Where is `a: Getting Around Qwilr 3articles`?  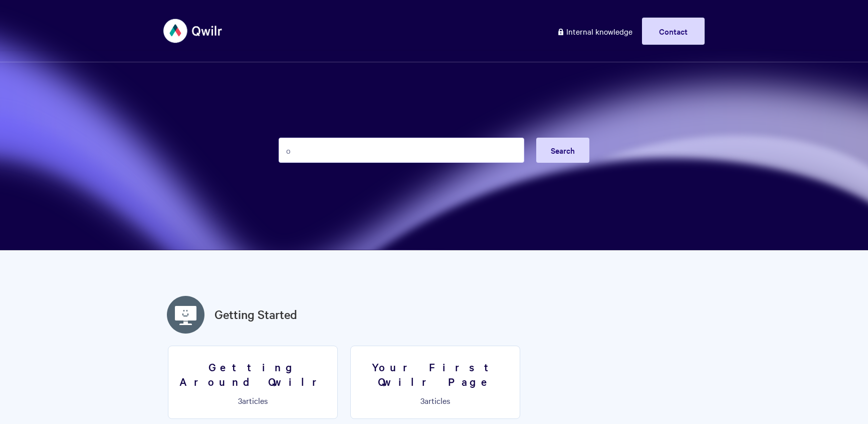
a: Getting Around Qwilr 3articles is located at coordinates (253, 382).